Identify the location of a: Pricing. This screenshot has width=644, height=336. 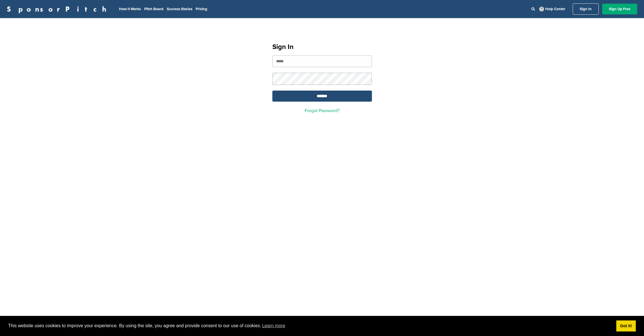
(202, 9).